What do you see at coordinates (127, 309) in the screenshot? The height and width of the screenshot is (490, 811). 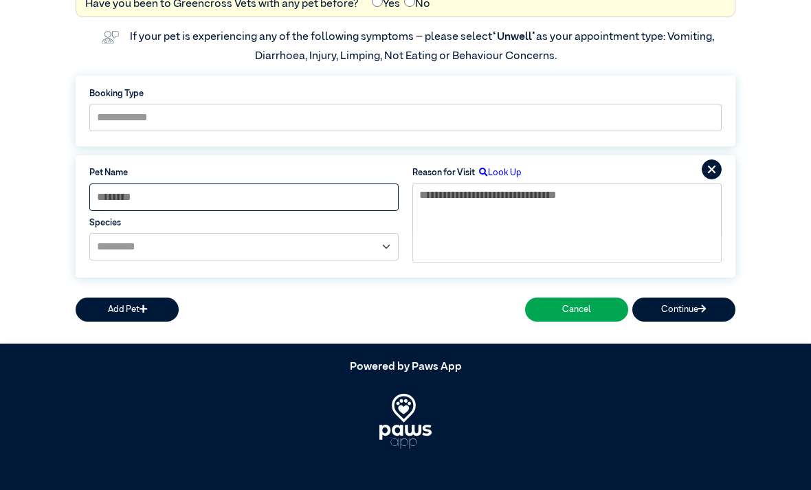 I see `button: Add Pet` at bounding box center [127, 309].